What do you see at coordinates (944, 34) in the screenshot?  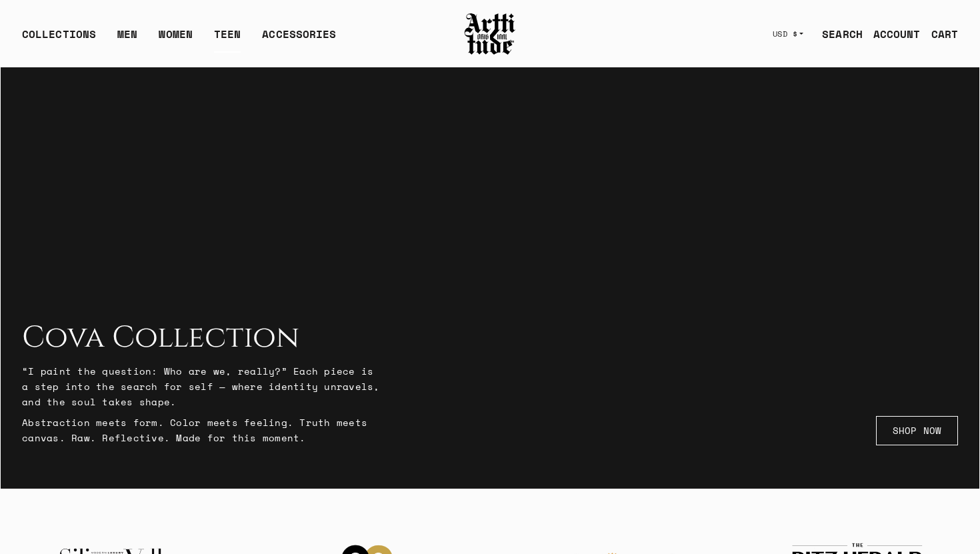 I see `div: CART` at bounding box center [944, 34].